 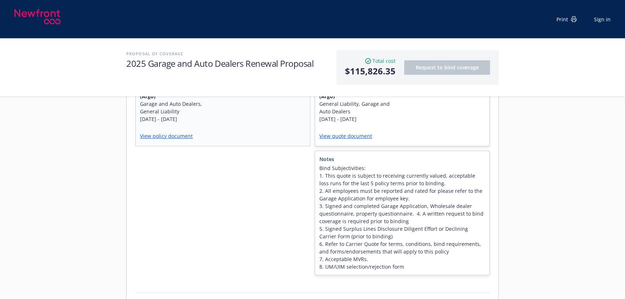 I want to click on span: Notes, so click(x=402, y=159).